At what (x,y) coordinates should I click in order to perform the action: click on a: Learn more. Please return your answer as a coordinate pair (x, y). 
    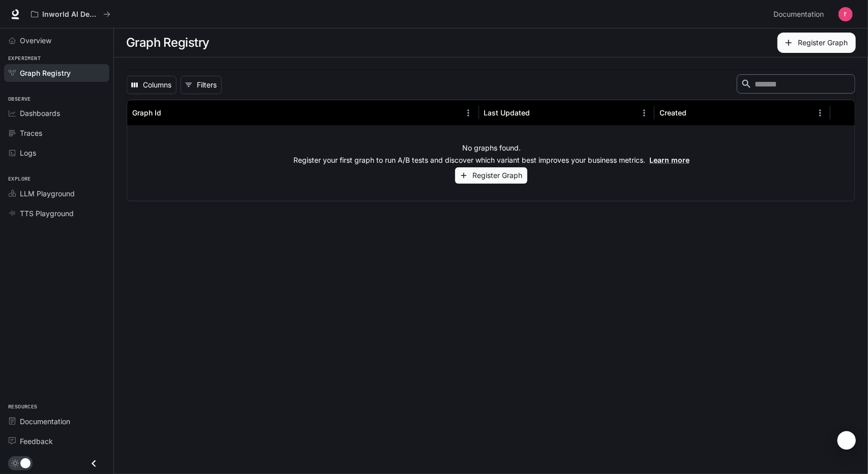
    Looking at the image, I should click on (669, 160).